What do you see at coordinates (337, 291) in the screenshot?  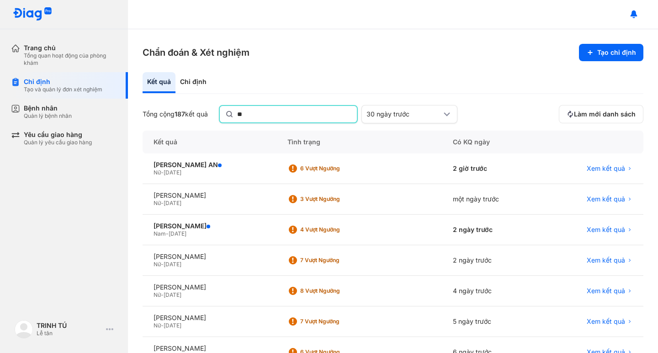 I see `div: 8 Vượt ngưỡng` at bounding box center [337, 291].